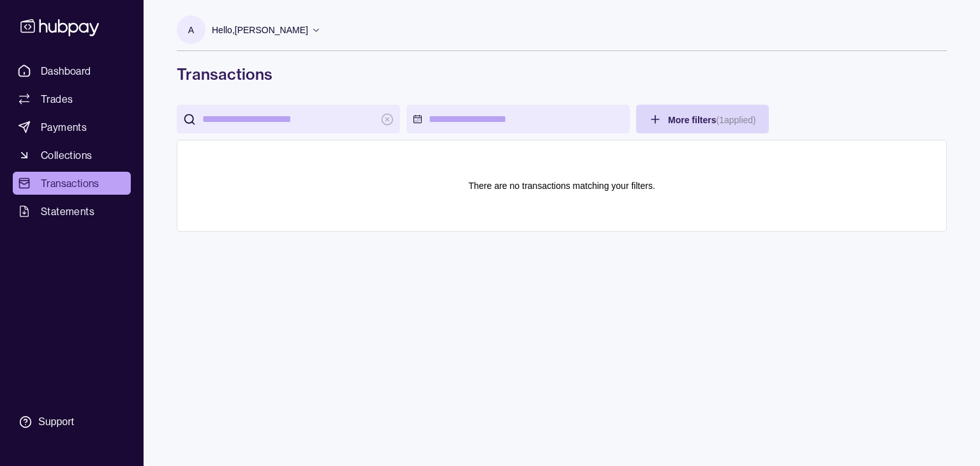 The image size is (980, 466). What do you see at coordinates (71, 71) in the screenshot?
I see `a: Dashboard` at bounding box center [71, 71].